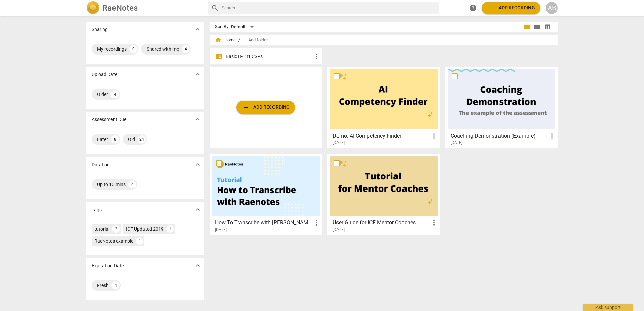  Describe the element at coordinates (100, 29) in the screenshot. I see `p: Sharing` at that location.